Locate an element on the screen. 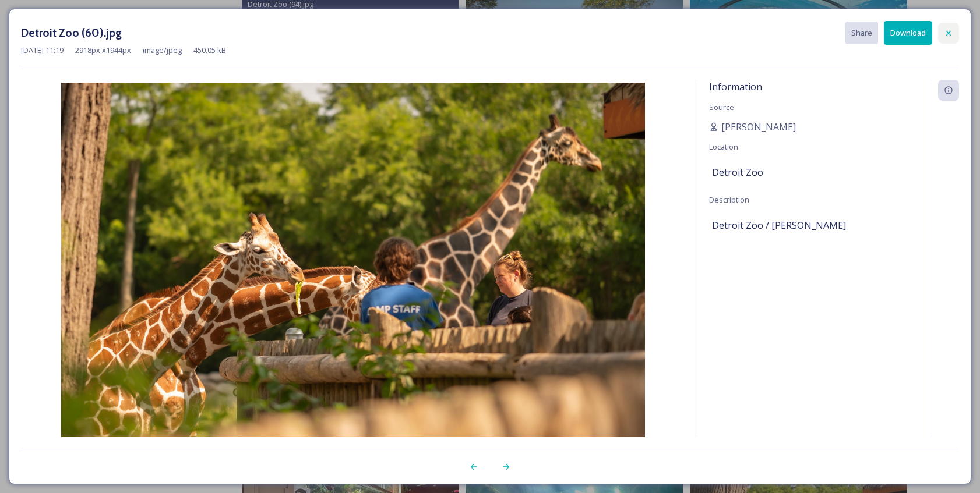 Image resolution: width=980 pixels, height=493 pixels. button: Download is located at coordinates (908, 32).